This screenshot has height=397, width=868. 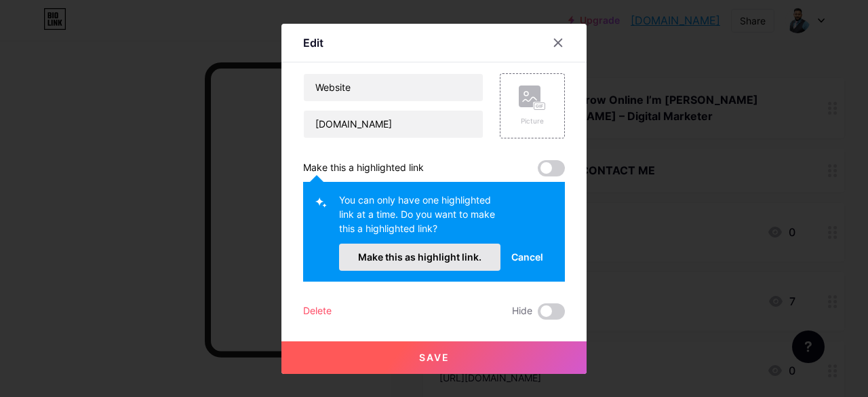 What do you see at coordinates (434, 357) in the screenshot?
I see `span: Save` at bounding box center [434, 357].